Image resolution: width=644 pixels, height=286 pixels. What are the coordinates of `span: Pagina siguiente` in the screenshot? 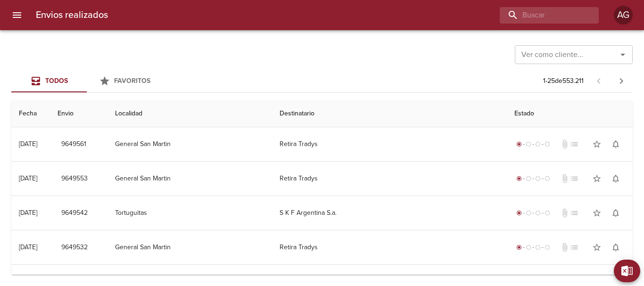 It's located at (622, 81).